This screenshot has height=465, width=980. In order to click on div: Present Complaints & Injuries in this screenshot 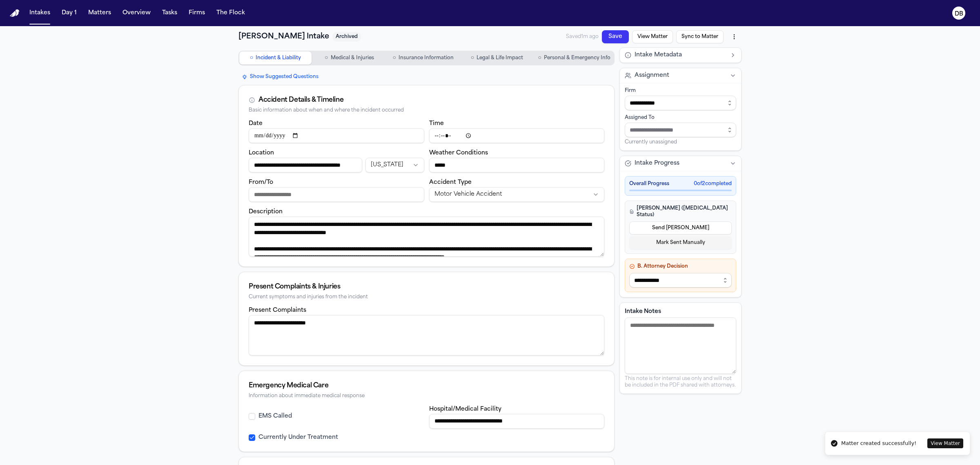, I will do `click(426, 287)`.